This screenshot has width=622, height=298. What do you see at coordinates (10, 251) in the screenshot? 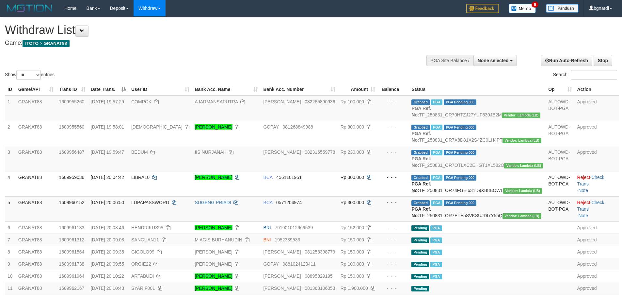
I see `td: 8` at bounding box center [10, 251].